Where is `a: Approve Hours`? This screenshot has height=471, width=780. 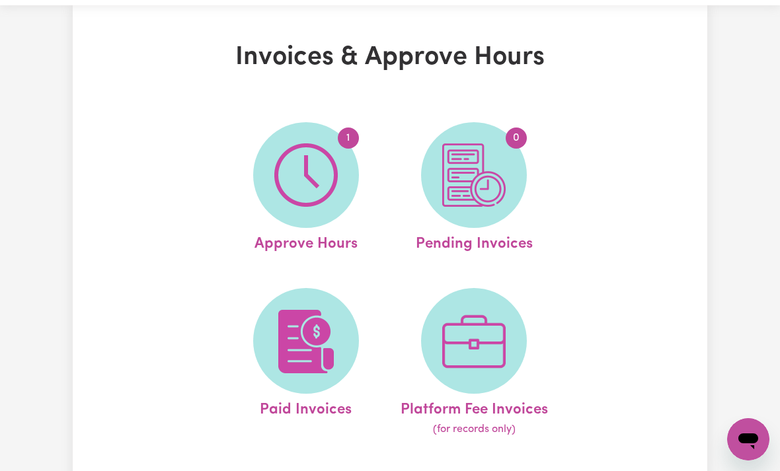 a: Approve Hours is located at coordinates (305, 189).